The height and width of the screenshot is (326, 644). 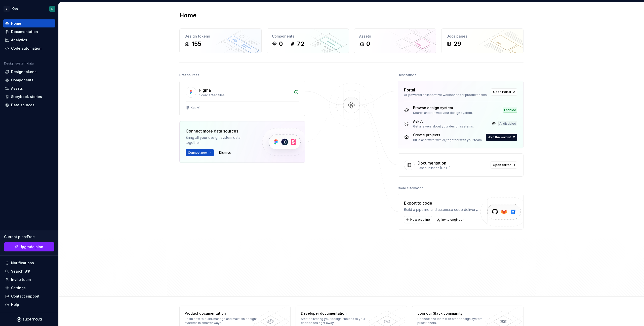 What do you see at coordinates (195, 108) in the screenshot?
I see `div: Kos v1` at bounding box center [195, 108].